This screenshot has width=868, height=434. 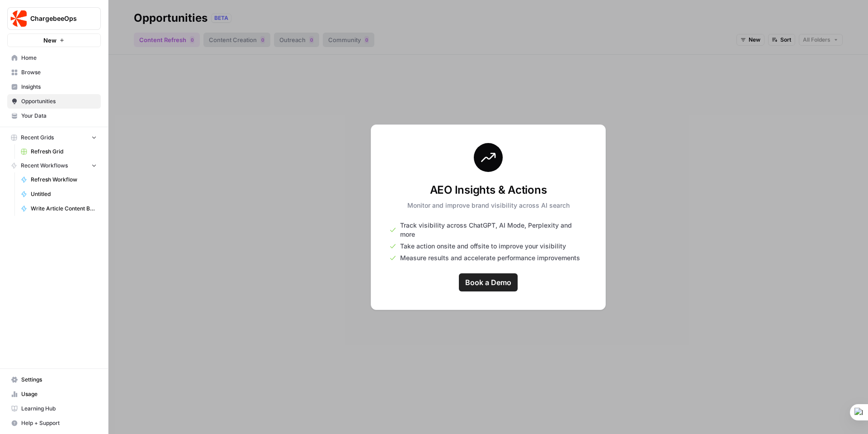 What do you see at coordinates (44, 166) in the screenshot?
I see `span: Recent Workflows` at bounding box center [44, 166].